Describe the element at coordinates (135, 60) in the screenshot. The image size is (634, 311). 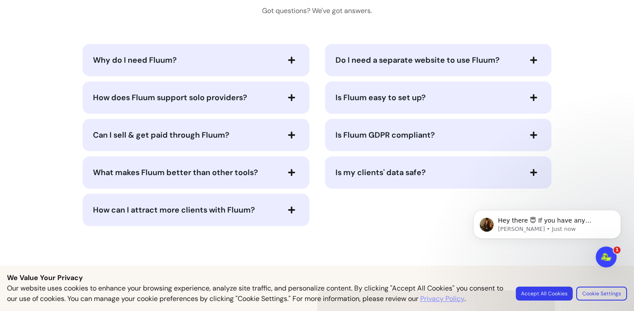
I see `span: Why do I need Fluum?` at that location.